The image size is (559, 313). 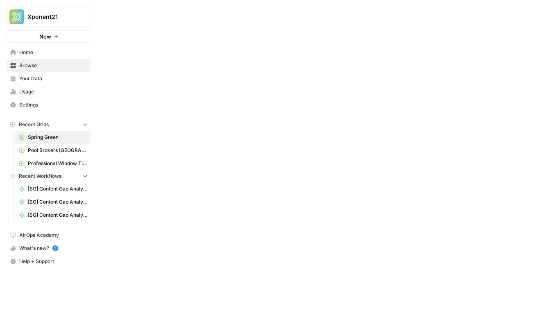 What do you see at coordinates (52, 17) in the screenshot?
I see `span: Xponent21` at bounding box center [52, 17].